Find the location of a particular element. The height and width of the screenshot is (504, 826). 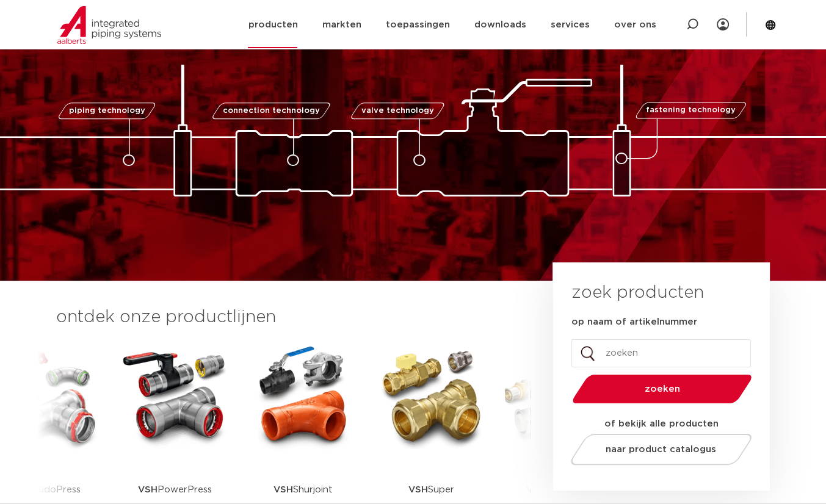

span: connection technology is located at coordinates (271, 111).